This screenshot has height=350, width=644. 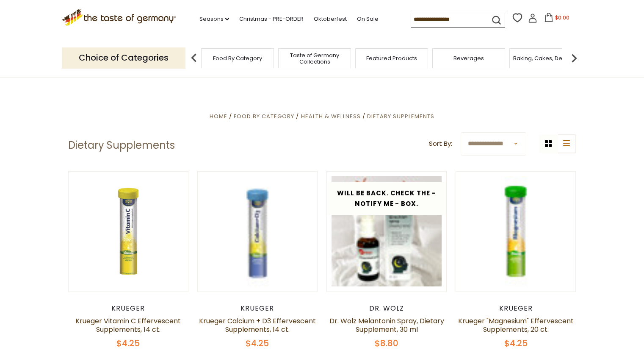 What do you see at coordinates (386, 231) in the screenshot?
I see `img: Dr. Wolz Melantonin Spray, Dietary Supplement, 30 ml` at bounding box center [386, 231].